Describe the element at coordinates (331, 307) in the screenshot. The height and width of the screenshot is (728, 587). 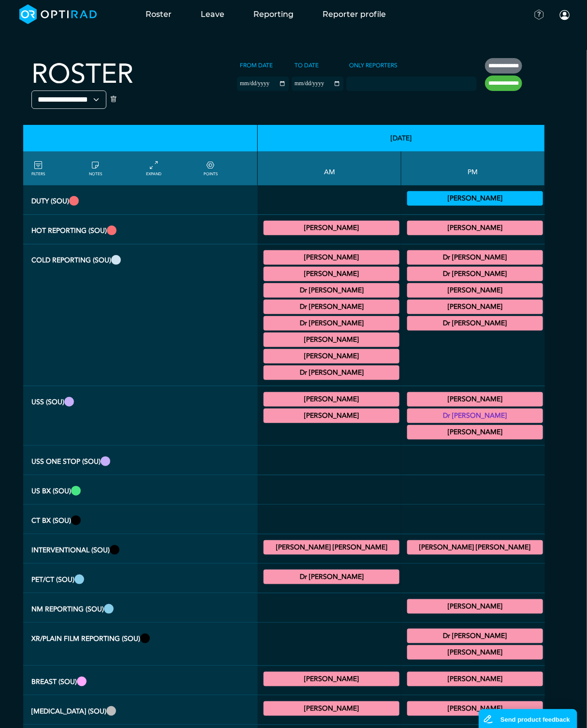
I see `div: General MRI 10:00 - 13:00` at that location.